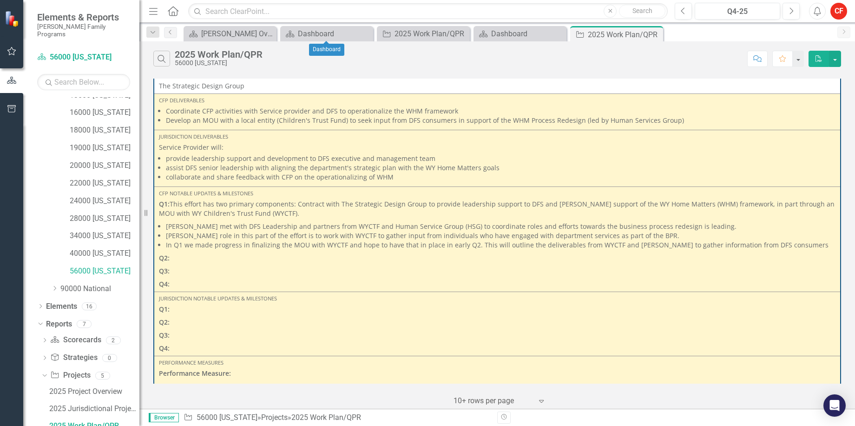 This screenshot has height=426, width=855. What do you see at coordinates (497, 362) in the screenshot?
I see `div: Performance Measures` at bounding box center [497, 362].